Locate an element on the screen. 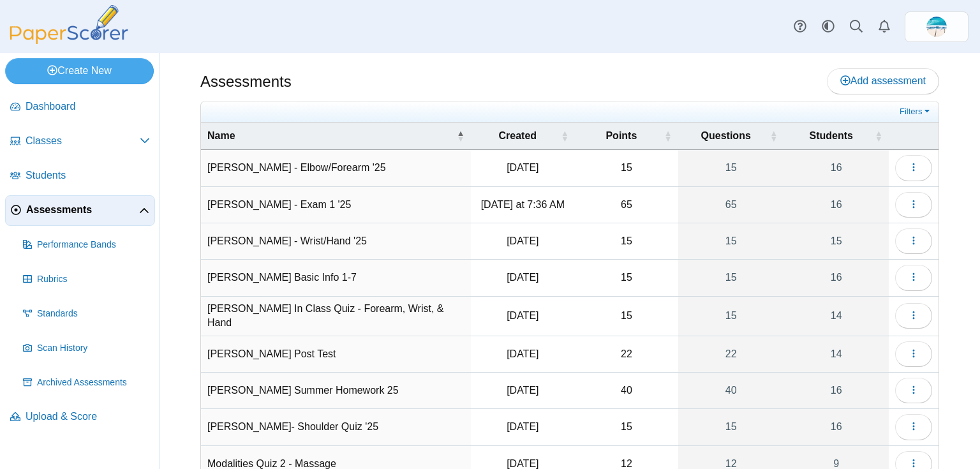  span: Classes is located at coordinates (82, 141).